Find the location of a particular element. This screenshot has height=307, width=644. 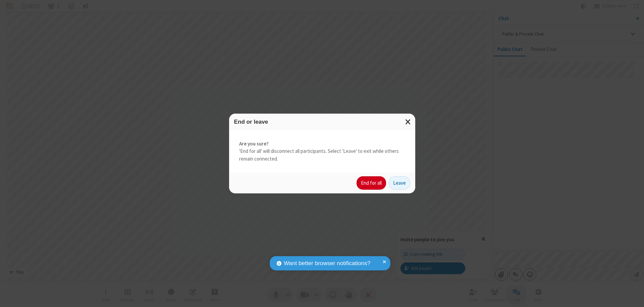

span: Want better browser notifications? is located at coordinates (327, 264).